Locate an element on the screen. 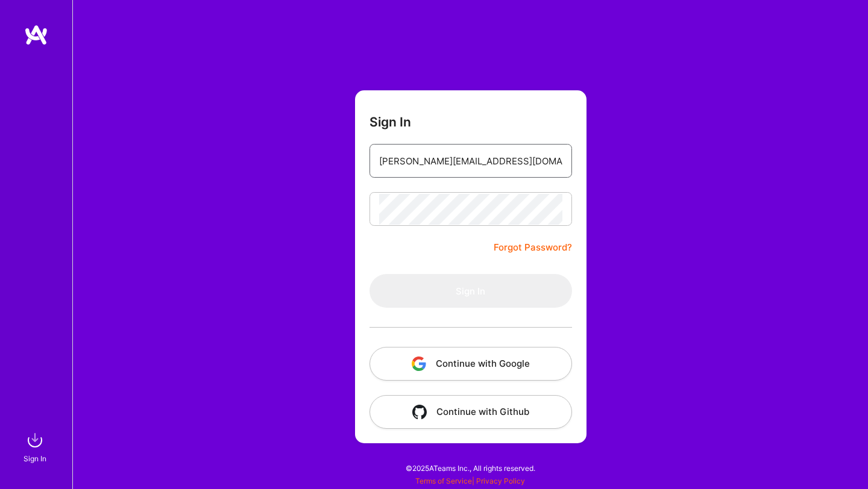 Image resolution: width=868 pixels, height=489 pixels. div: © 2025 ATeams Inc., All rights reserved. is located at coordinates (470, 469).